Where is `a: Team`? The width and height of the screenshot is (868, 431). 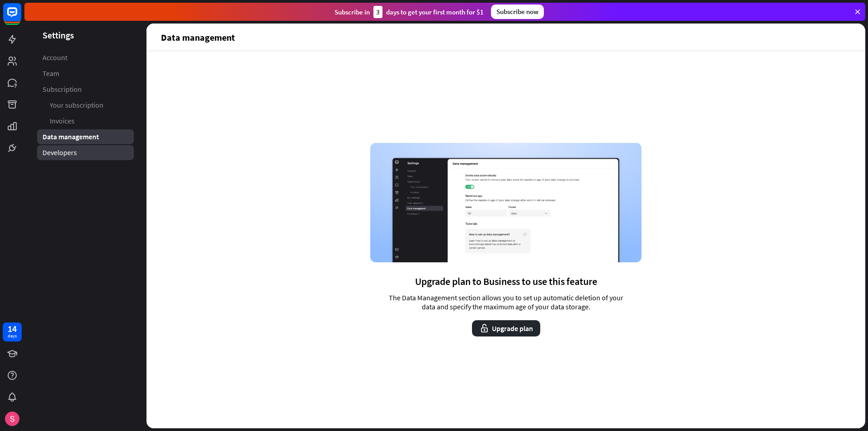 a: Team is located at coordinates (86, 73).